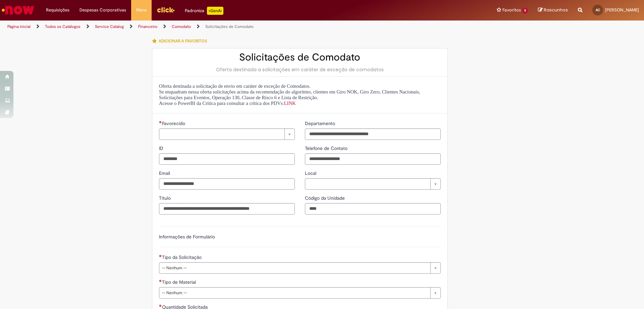  Describe the element at coordinates (372, 159) in the screenshot. I see `input: Telefone de Contato` at that location.